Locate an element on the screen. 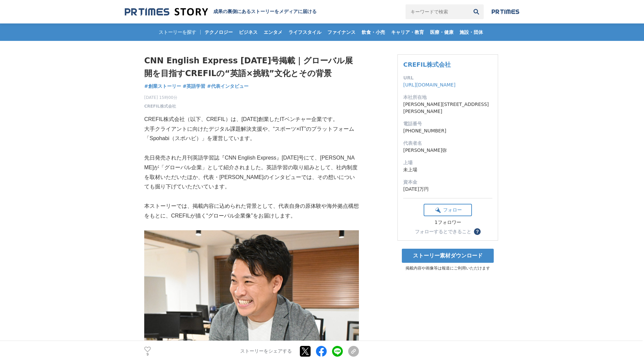  a: ライフスタイル is located at coordinates (305, 32).